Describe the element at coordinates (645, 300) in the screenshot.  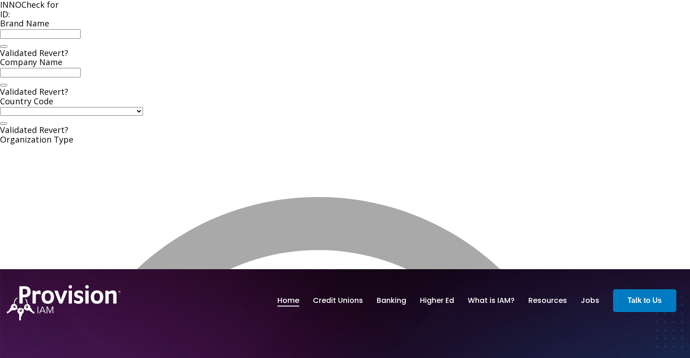
I see `strong: Talk to Us` at that location.